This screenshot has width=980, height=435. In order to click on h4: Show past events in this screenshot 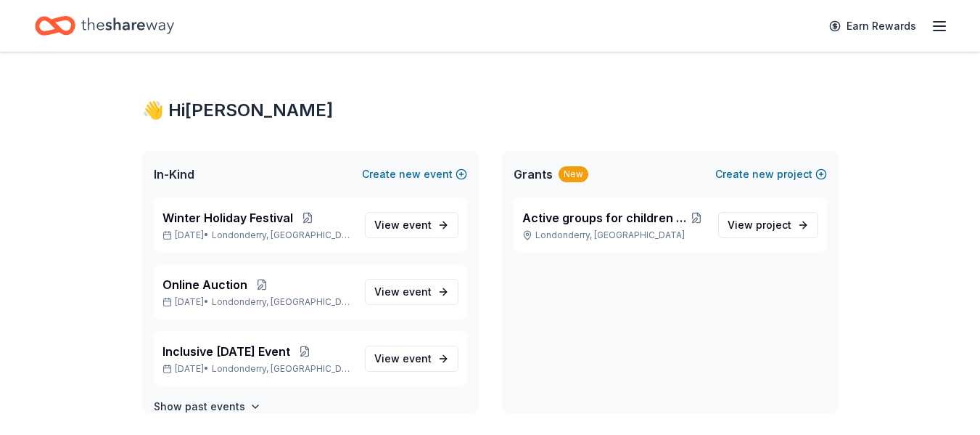, I will do `click(200, 407)`.